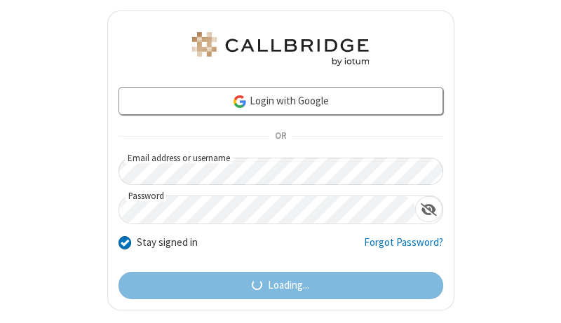 This screenshot has height=323, width=561. Describe the element at coordinates (281, 171) in the screenshot. I see `input: Email address or username` at that location.